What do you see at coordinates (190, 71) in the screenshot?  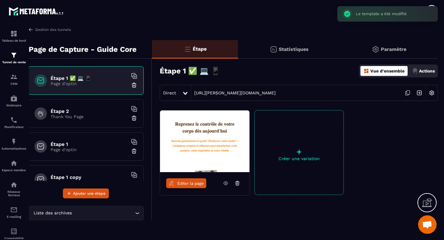 I see `h3: Étape 1 ✅ 💻 📱` at bounding box center [190, 71].